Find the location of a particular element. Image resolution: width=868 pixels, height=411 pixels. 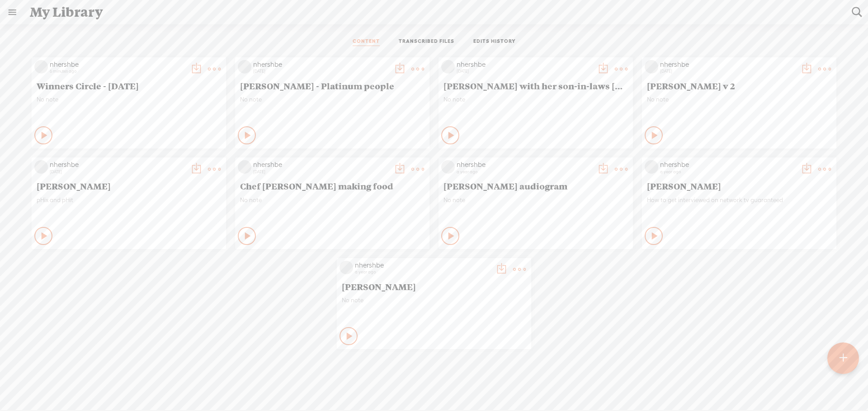

a: CONTENT is located at coordinates (366, 42).